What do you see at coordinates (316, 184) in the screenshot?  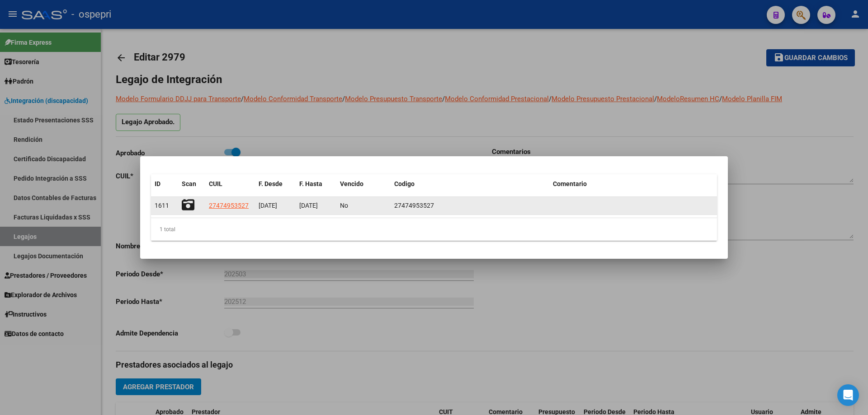 I see `datatable-header-cell: F. Hasta` at bounding box center [316, 184].